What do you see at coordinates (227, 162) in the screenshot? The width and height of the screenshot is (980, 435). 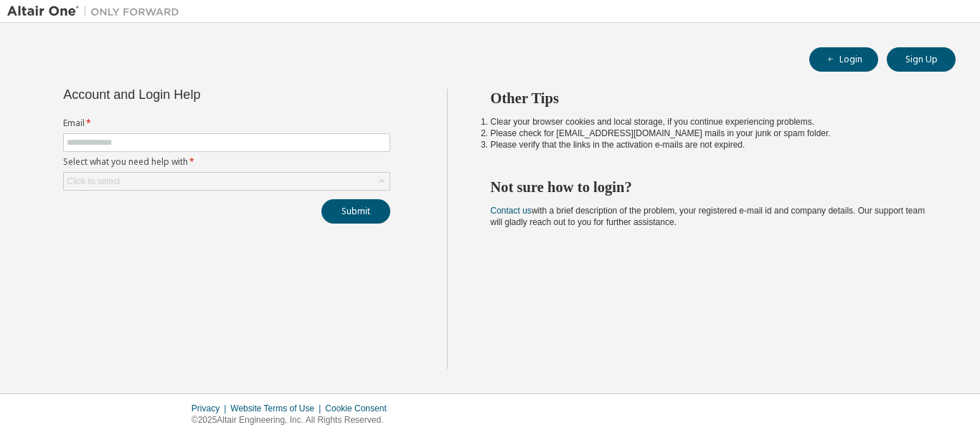 I see `label: Select what you need help with` at bounding box center [227, 162].